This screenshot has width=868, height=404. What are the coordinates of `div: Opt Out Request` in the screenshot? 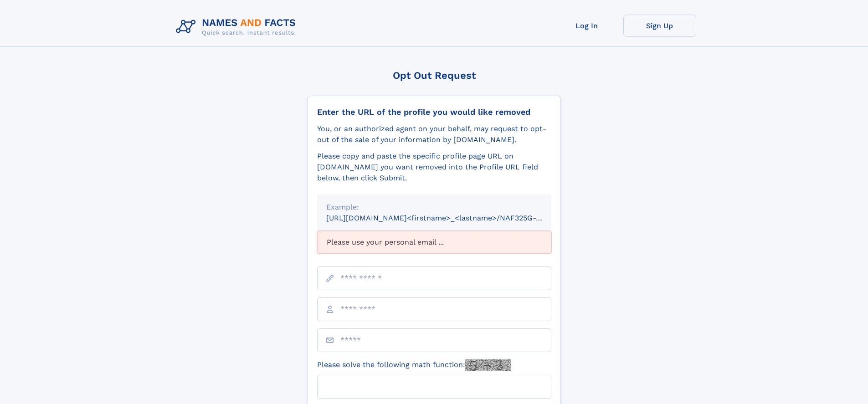 It's located at (434, 75).